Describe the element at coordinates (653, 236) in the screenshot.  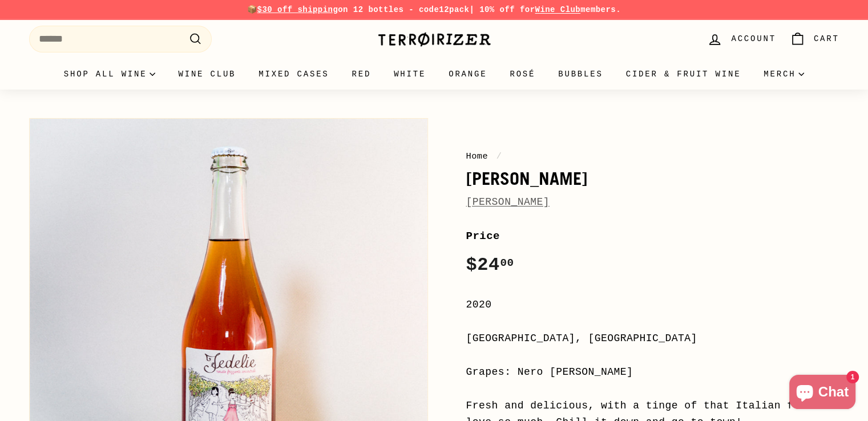
I see `label: Price` at that location.